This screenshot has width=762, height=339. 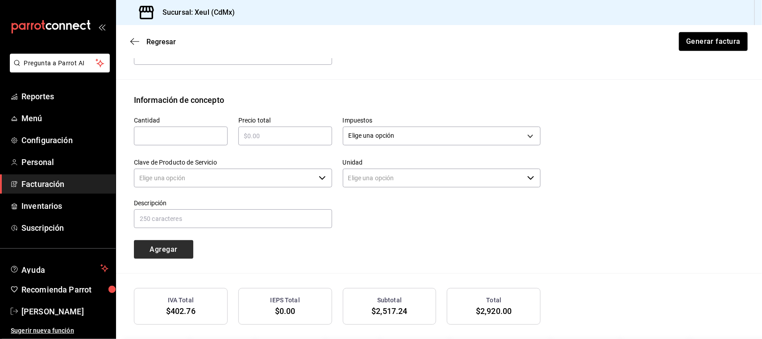 What do you see at coordinates (285, 136) in the screenshot?
I see `input: $0.00` at bounding box center [285, 136].